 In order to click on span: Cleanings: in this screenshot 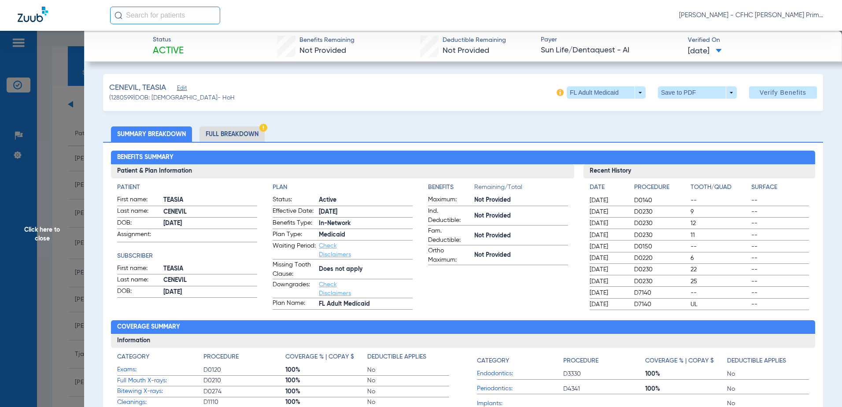, I will do `click(160, 402)`.